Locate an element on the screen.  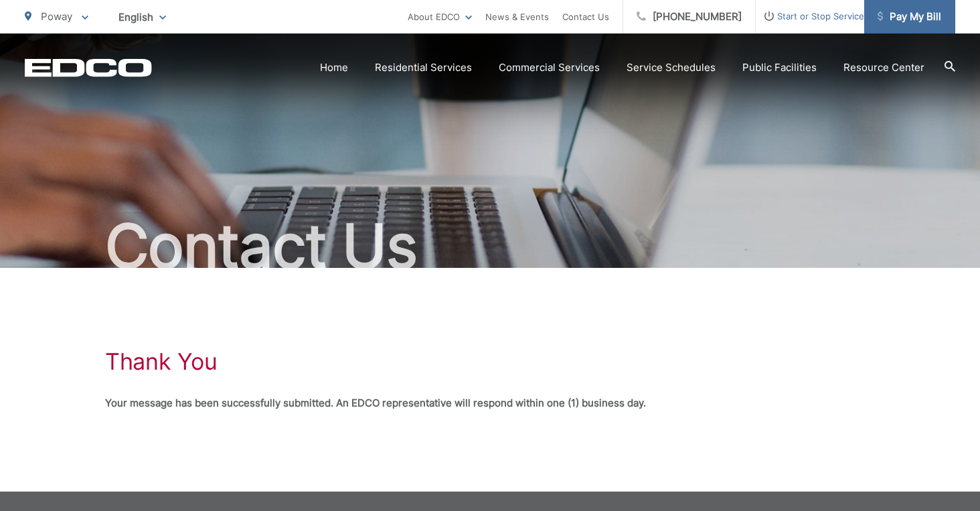
span: English is located at coordinates (142, 17).